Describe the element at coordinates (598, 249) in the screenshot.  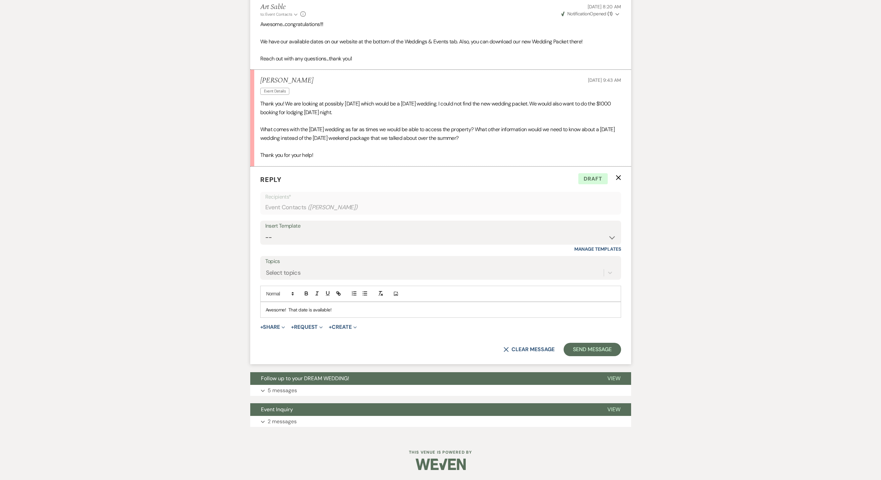
I see `a: Manage Templates` at that location.